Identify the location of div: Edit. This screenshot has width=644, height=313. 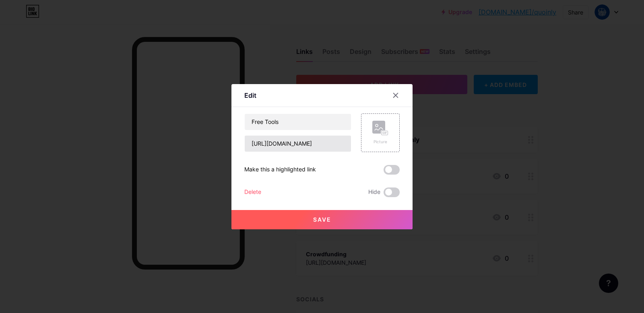
(251, 95).